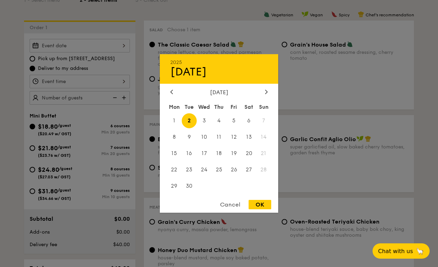 This screenshot has height=267, width=438. What do you see at coordinates (264, 170) in the screenshot?
I see `span: 28` at bounding box center [264, 170].